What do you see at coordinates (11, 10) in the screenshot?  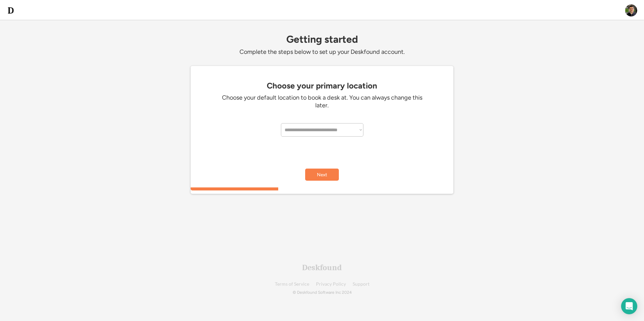 I see `img: d-whitebg.png` at bounding box center [11, 10].